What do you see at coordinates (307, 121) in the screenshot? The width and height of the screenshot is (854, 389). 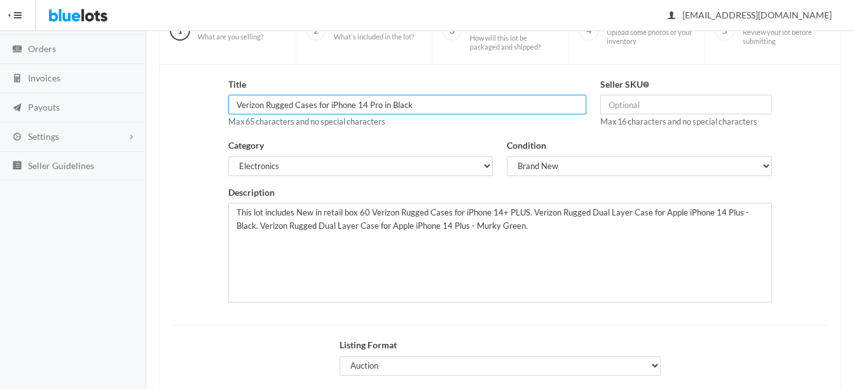 I see `small: Max 65 characters and no special characters` at bounding box center [307, 121].